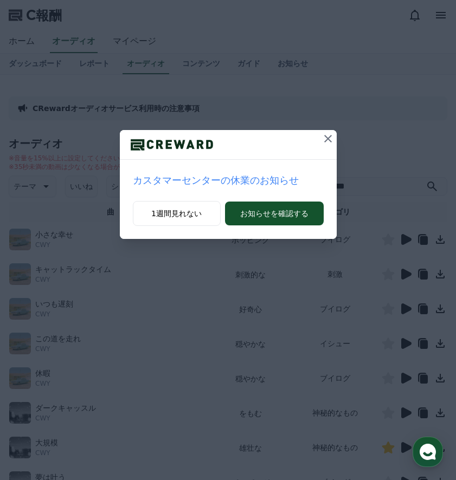  I want to click on a: 設定, so click(174, 357).